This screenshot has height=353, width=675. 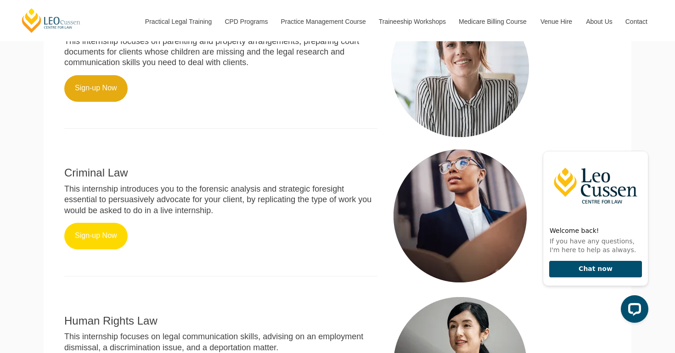 I want to click on button: Open LiveChat chat widget, so click(x=99, y=175).